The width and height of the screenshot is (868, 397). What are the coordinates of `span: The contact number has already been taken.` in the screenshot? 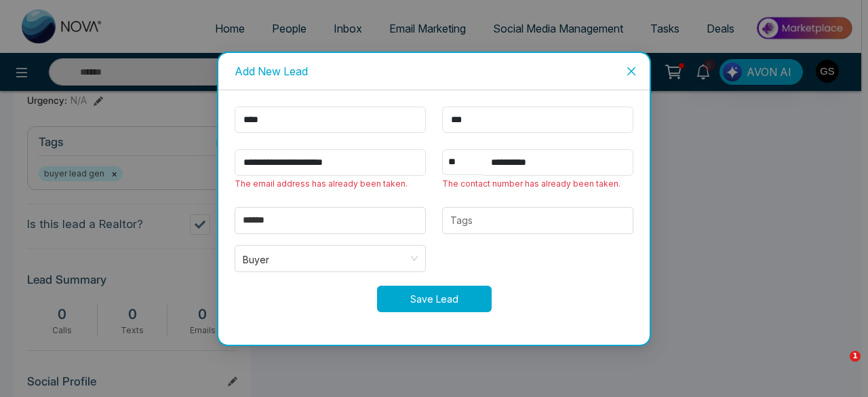 It's located at (531, 183).